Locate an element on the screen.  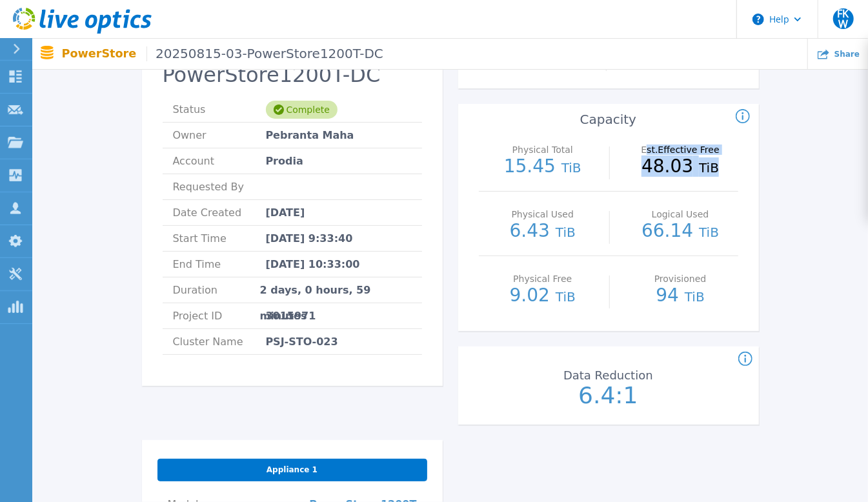
p: 6.43 is located at coordinates (543, 231).